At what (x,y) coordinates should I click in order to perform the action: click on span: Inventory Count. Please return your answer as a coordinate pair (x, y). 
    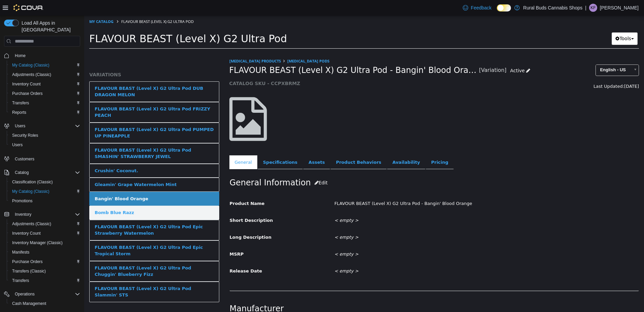
    Looking at the image, I should click on (45, 233).